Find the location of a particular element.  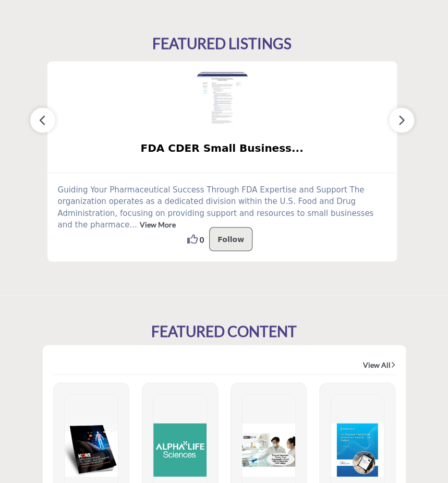

h2: FEATURED CONTENT is located at coordinates (224, 331).